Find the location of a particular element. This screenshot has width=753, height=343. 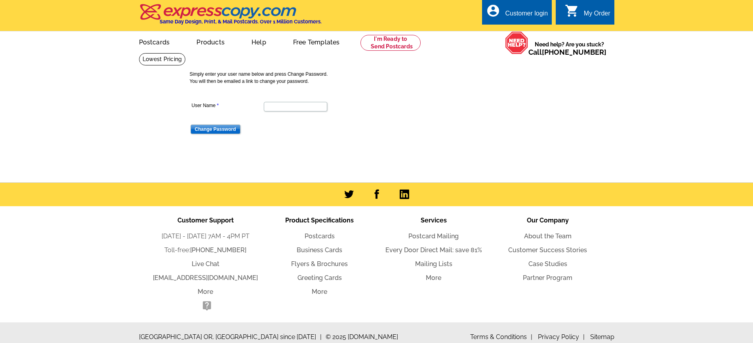

a: Products is located at coordinates (210, 41).